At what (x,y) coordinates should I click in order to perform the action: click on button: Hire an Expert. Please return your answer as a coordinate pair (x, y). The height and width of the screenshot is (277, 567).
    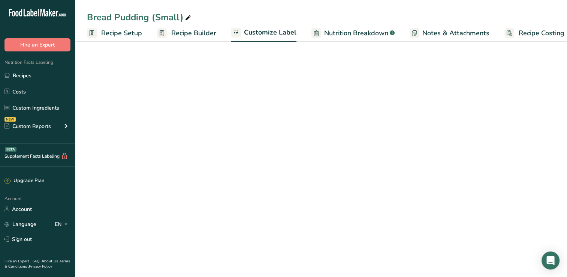
    Looking at the image, I should click on (37, 45).